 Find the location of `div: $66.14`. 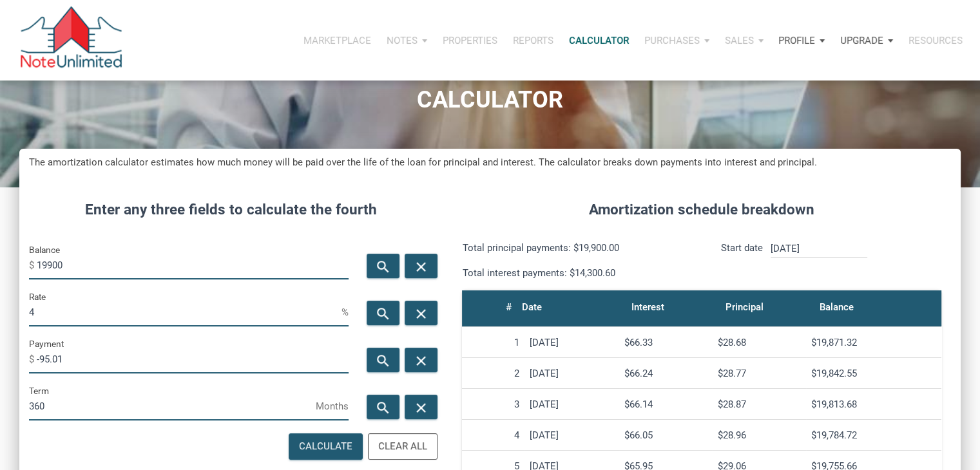

div: $66.14 is located at coordinates (665, 404).